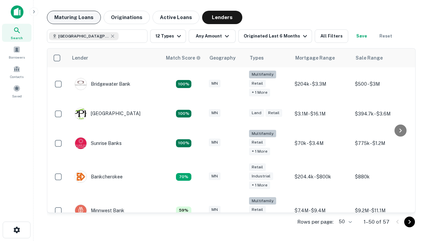 The height and width of the screenshot is (241, 429). Describe the element at coordinates (102, 84) in the screenshot. I see `div: Bridgewater Bank` at that location.